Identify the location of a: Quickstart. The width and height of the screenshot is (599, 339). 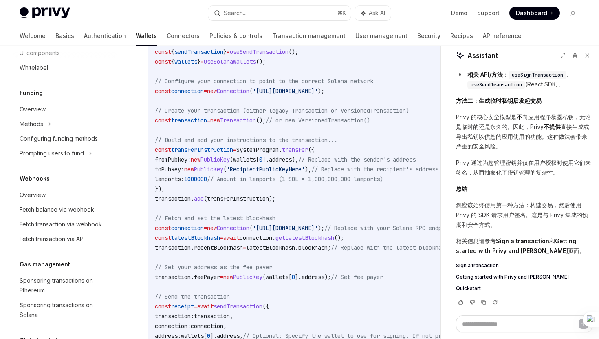
(524, 288).